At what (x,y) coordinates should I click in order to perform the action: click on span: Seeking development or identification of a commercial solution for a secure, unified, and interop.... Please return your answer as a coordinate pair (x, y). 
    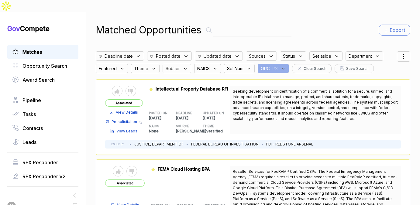
    Looking at the image, I should click on (315, 105).